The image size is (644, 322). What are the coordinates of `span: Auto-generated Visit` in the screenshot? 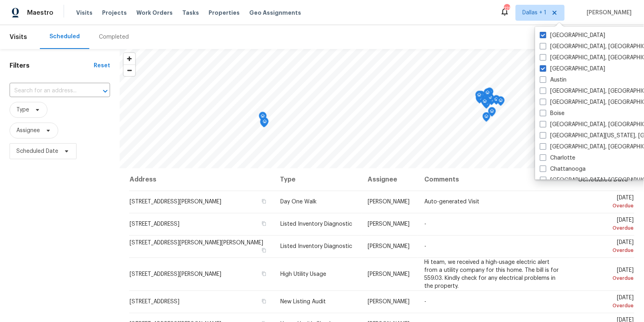 It's located at (452, 202).